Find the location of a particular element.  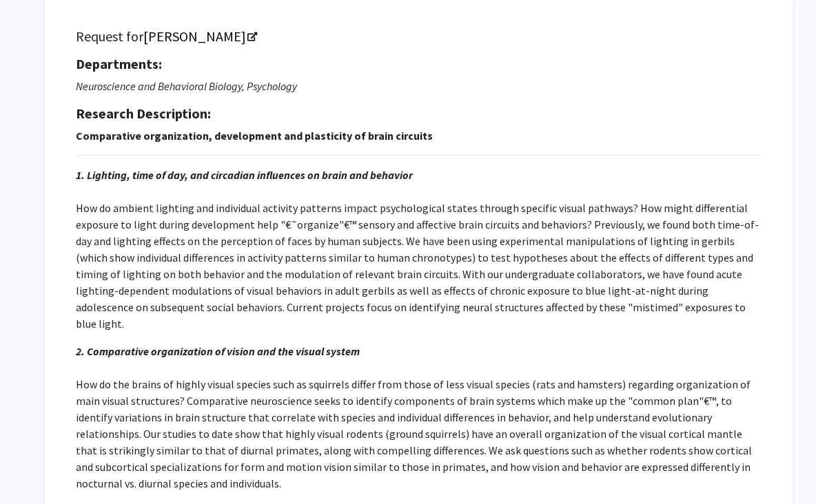

strong: Departments: is located at coordinates (119, 63).